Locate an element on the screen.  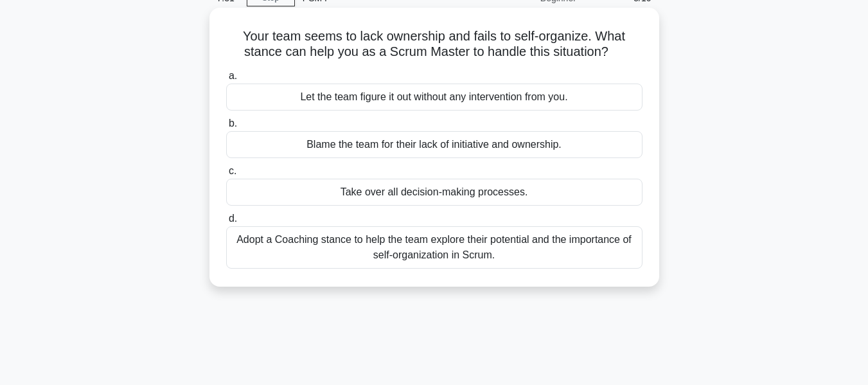
div: Take over all decision-making processes. is located at coordinates (434, 192).